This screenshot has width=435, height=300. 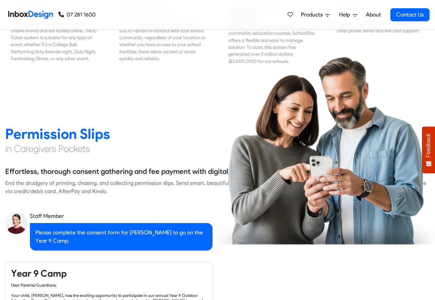 I want to click on span: Help, so click(x=346, y=15).